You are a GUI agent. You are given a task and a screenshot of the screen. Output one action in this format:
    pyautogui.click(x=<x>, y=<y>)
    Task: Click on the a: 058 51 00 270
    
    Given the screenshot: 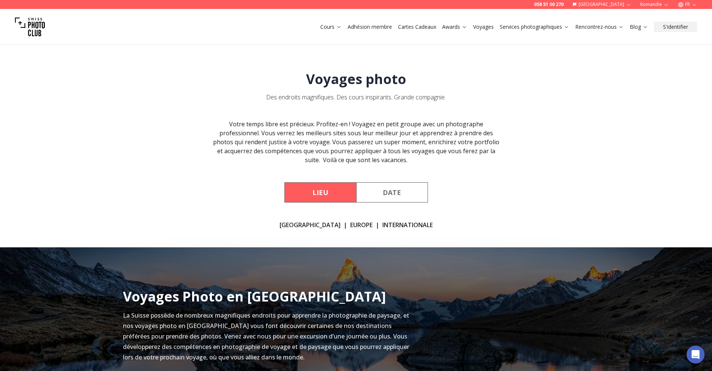 What is the action you would take?
    pyautogui.click(x=549, y=4)
    